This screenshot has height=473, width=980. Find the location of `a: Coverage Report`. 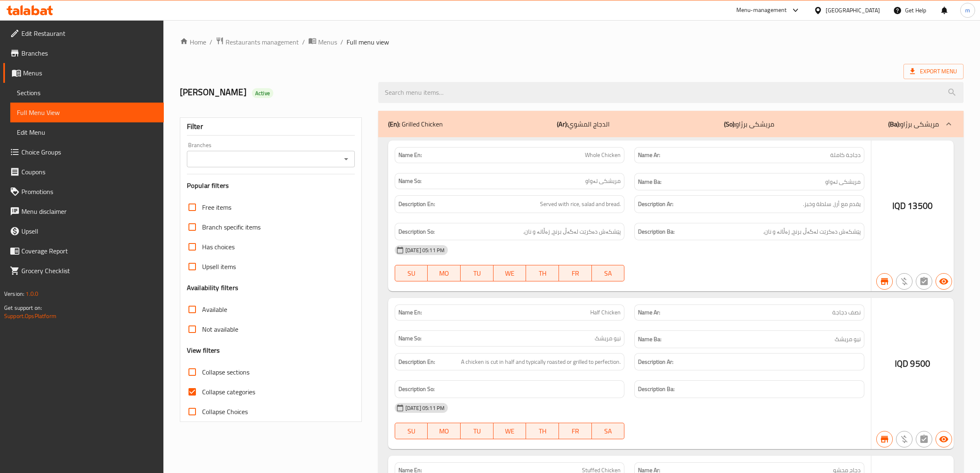

a: Coverage Report is located at coordinates (83, 251).